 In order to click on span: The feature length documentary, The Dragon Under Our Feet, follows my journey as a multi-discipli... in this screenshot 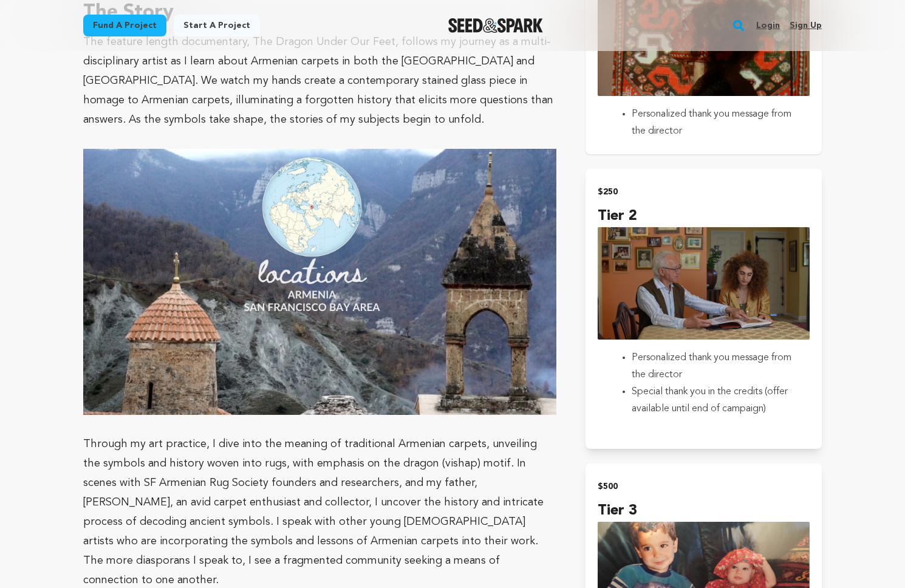, I will do `click(319, 80)`.